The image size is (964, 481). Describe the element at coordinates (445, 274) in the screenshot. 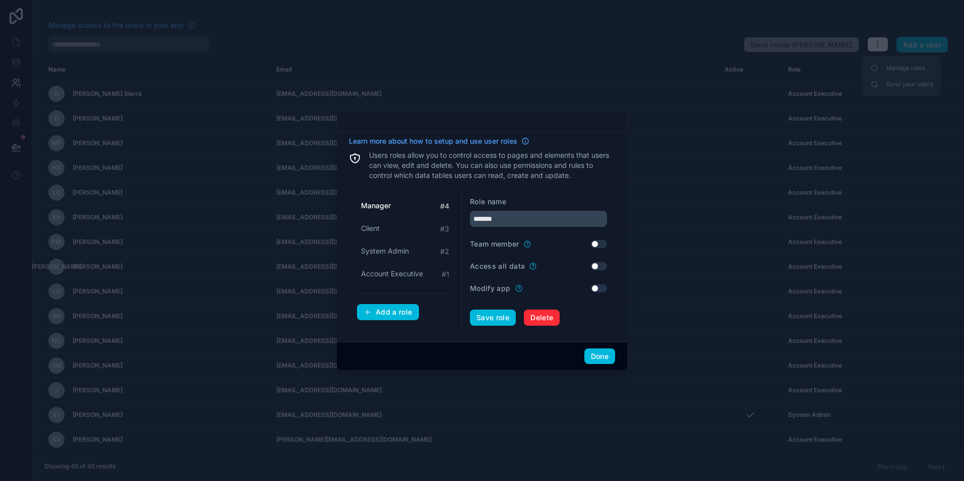

I see `span: # 1` at that location.